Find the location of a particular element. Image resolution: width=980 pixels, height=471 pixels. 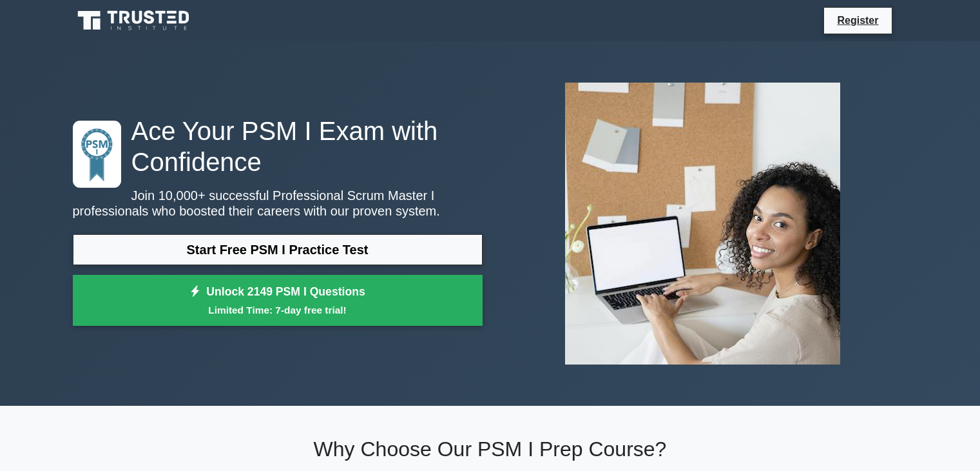

p: Join 10,000+ successful Professional Scrum Master I professionals who boosted their careers with ... is located at coordinates (277, 203).